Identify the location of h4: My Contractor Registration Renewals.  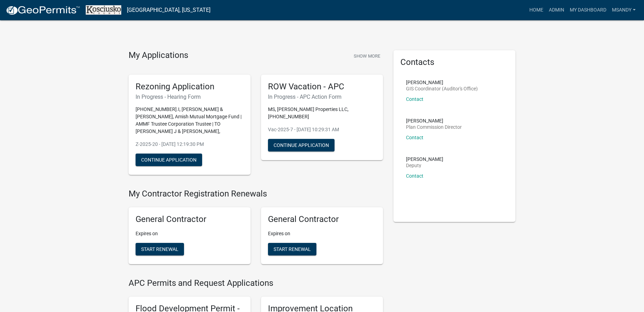
(256, 193).